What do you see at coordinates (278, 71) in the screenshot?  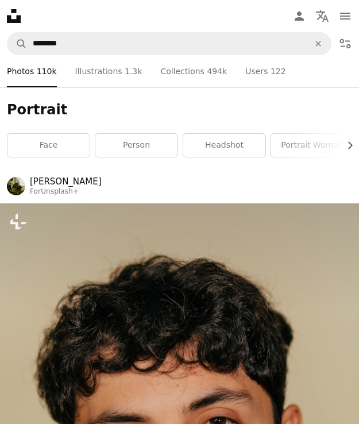 I see `span: 122` at bounding box center [278, 71].